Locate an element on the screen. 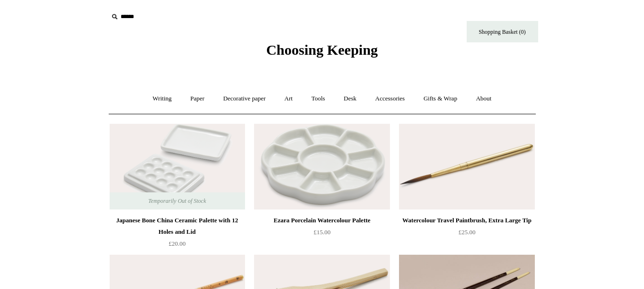 The width and height of the screenshot is (644, 289). a: Watercolour Travel Paintbrush, Extra Large Tip Watercolour Travel Paintbrush, Extra Large Tip is located at coordinates (466, 167).